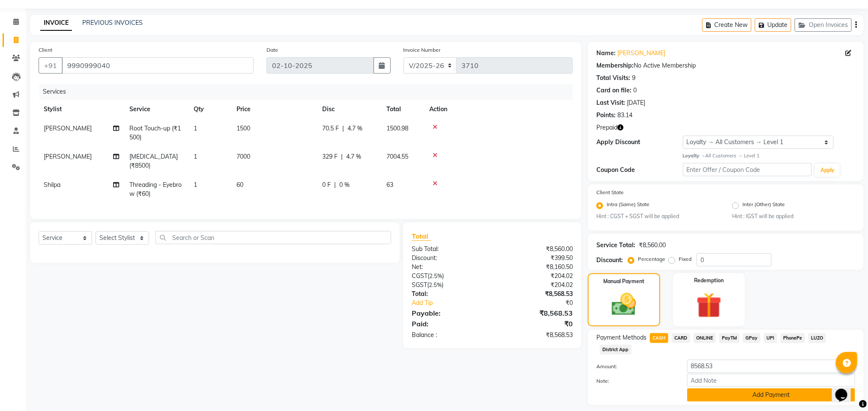  I want to click on th: Action, so click(498, 109).